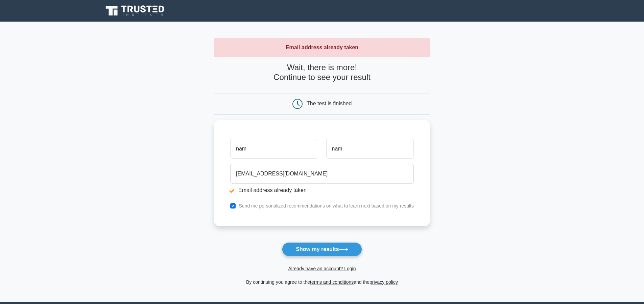 The width and height of the screenshot is (644, 304). Describe the element at coordinates (322, 47) in the screenshot. I see `strong: Email address already taken` at that location.